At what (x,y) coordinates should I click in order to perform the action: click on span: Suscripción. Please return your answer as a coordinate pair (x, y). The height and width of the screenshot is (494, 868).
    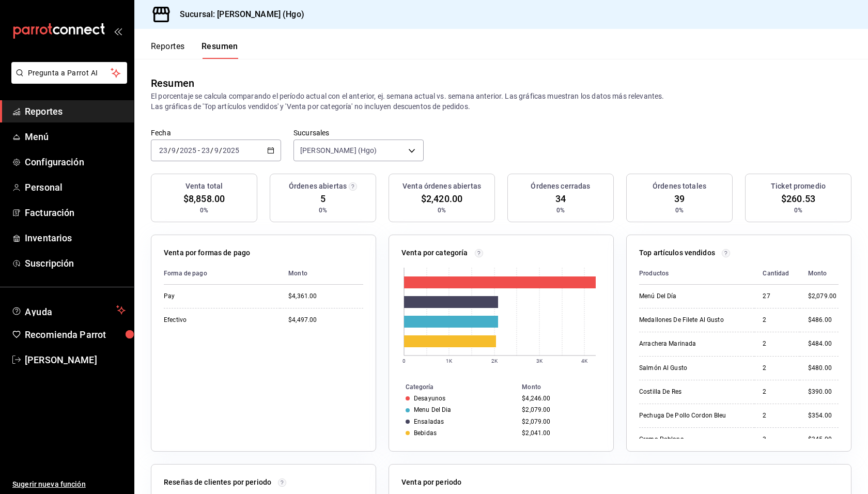
    Looking at the image, I should click on (75, 263).